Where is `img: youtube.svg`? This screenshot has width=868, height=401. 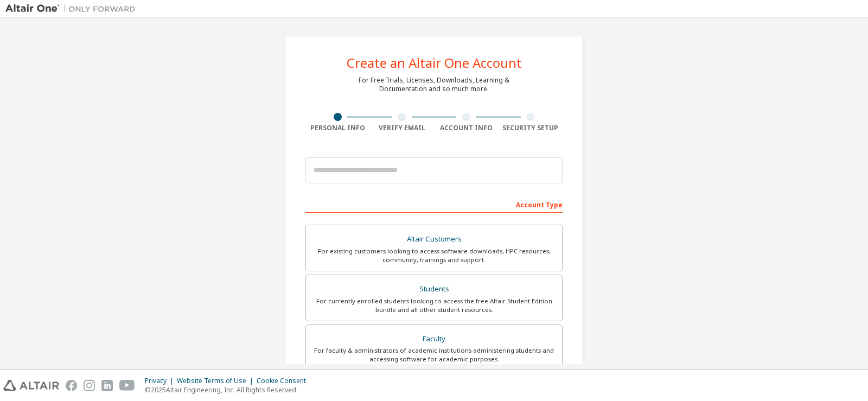
img: youtube.svg is located at coordinates (127, 385).